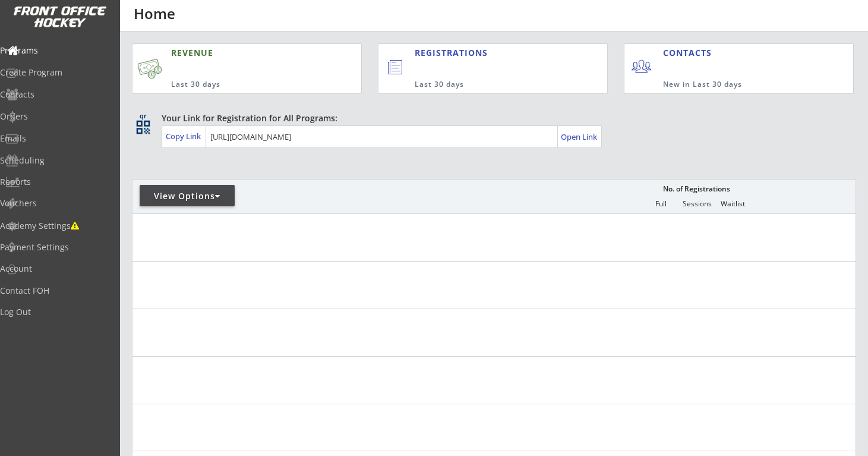 The image size is (868, 456). Describe the element at coordinates (579, 137) in the screenshot. I see `div: Open Link` at that location.